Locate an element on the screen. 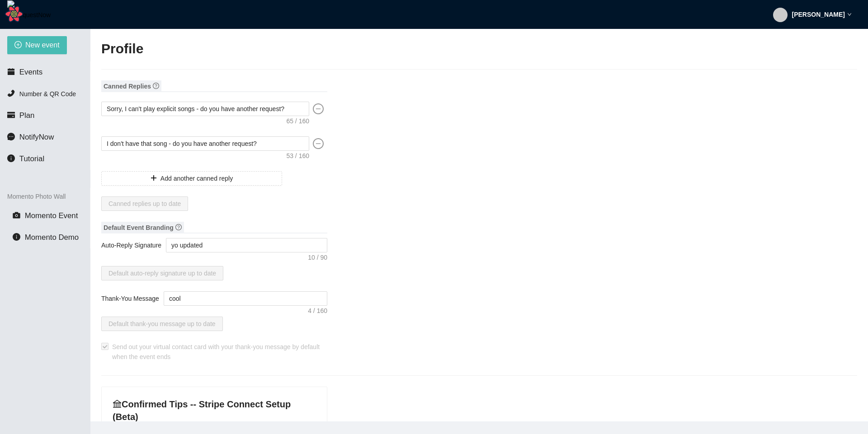 Image resolution: width=868 pixels, height=434 pixels. span: credit-card is located at coordinates (11, 115).